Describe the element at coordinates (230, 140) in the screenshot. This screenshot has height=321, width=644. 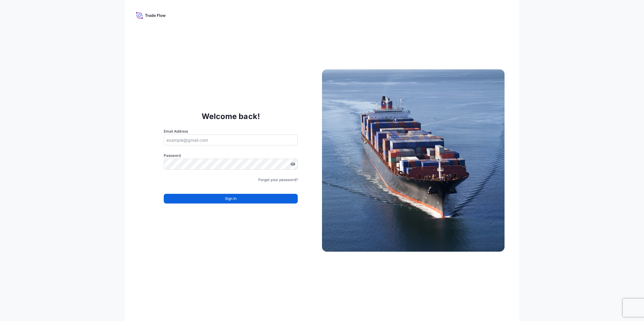
I see `input: example@gmail.com` at that location.